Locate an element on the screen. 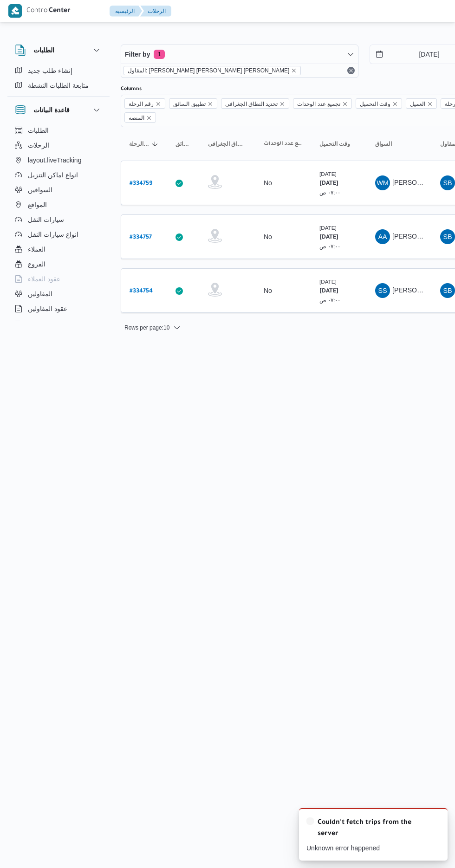 The image size is (455, 868). div: Samuh Samahan Ahmad Abadallah is located at coordinates (382, 290).